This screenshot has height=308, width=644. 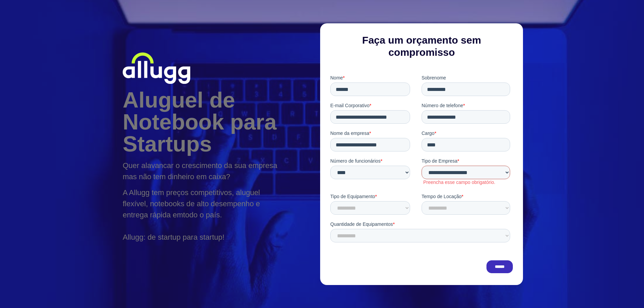 What do you see at coordinates (138, 108) in the screenshot?
I see `label: Preencha esse campo obrigatório.` at bounding box center [138, 108].